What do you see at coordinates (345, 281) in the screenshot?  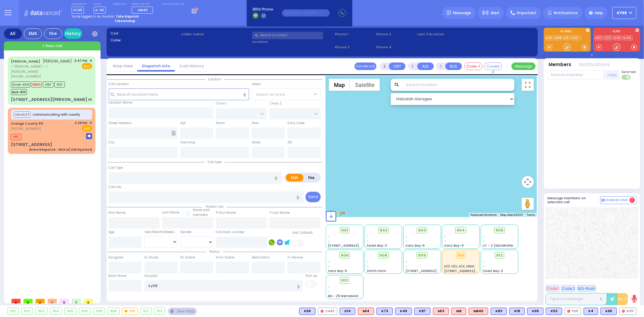 I see `span: 913` at bounding box center [345, 281].